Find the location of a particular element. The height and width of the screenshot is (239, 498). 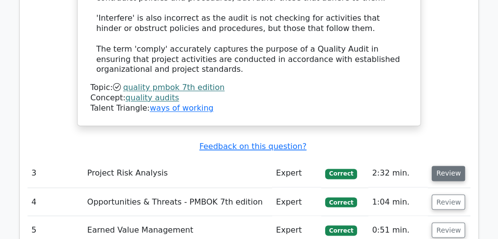

div: Talent Triangle: is located at coordinates (249, 98).